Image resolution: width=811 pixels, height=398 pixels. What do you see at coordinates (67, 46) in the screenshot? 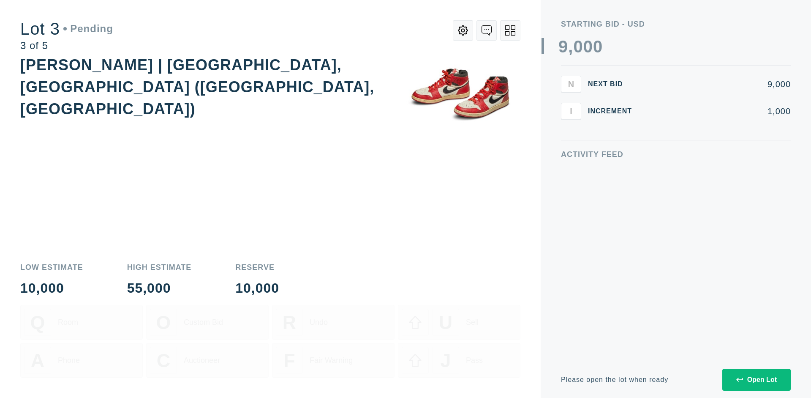
I see `div: 3 of 5` at bounding box center [67, 46].